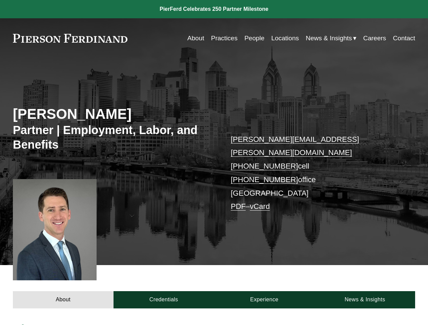 This screenshot has height=325, width=428. Describe the element at coordinates (404, 38) in the screenshot. I see `a: Contact` at that location.